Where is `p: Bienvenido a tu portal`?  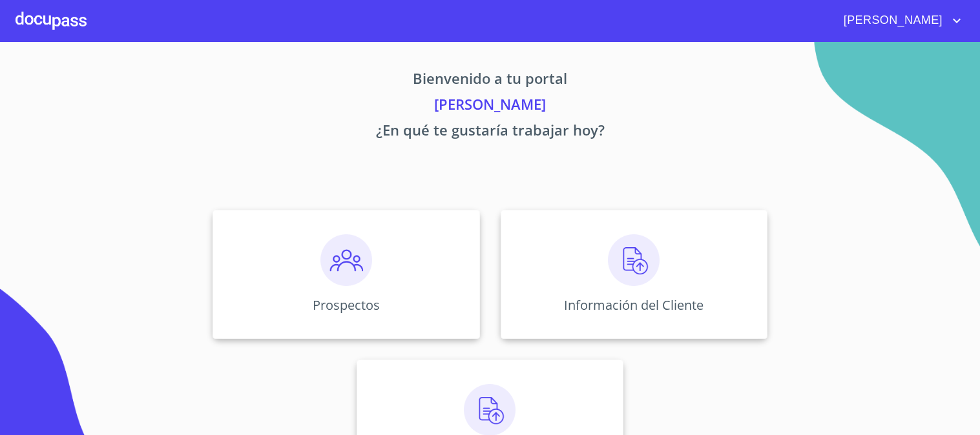 p: Bienvenido a tu portal is located at coordinates (490, 81).